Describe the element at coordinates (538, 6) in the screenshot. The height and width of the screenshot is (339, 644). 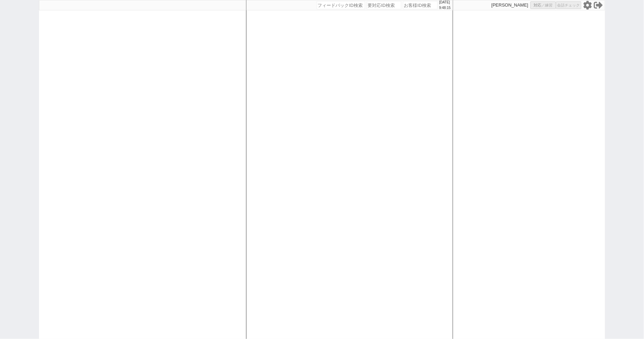
I see `span: 対応` at that location.